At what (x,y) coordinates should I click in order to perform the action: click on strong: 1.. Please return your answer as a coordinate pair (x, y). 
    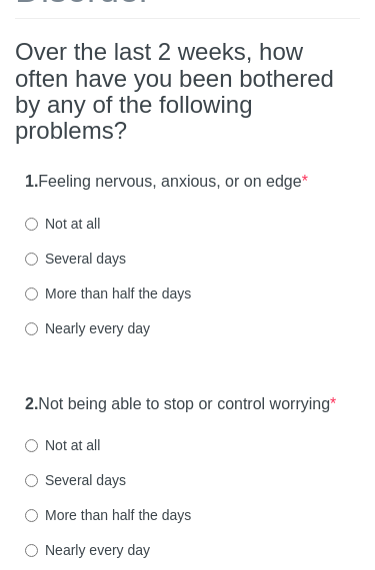
    Looking at the image, I should click on (31, 182).